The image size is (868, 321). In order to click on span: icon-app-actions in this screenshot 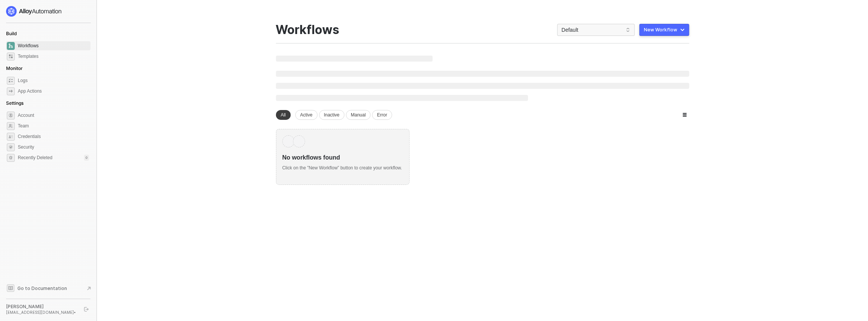, I will do `click(11, 91)`.